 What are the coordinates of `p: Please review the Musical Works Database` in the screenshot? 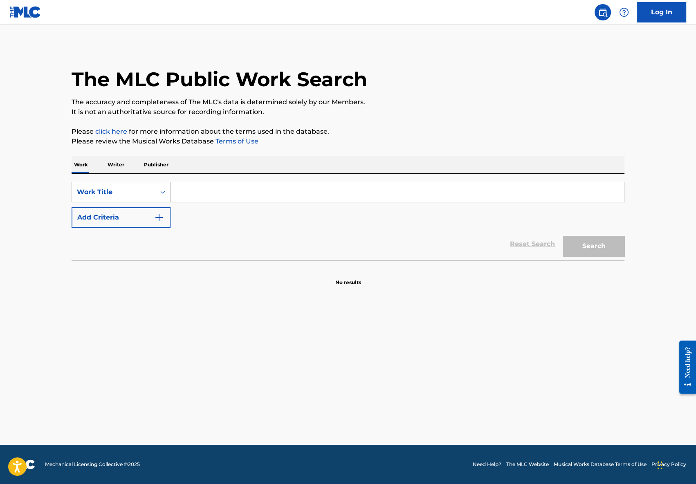 It's located at (348, 141).